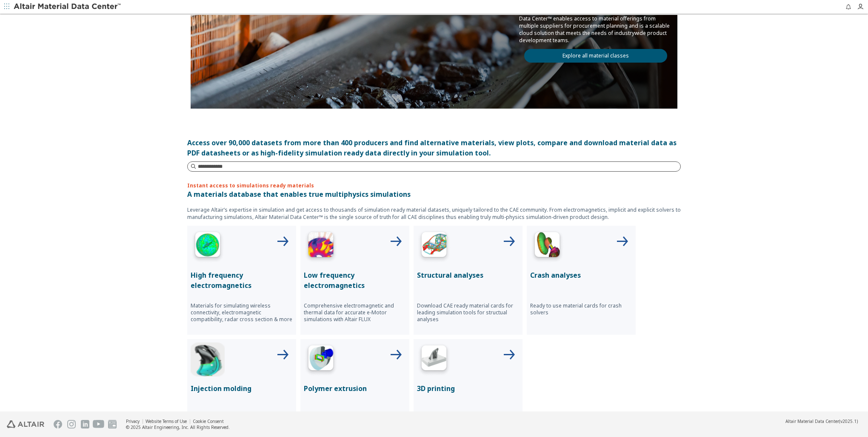 The image size is (868, 437). What do you see at coordinates (208, 421) in the screenshot?
I see `a: Cookie Consent` at bounding box center [208, 421].